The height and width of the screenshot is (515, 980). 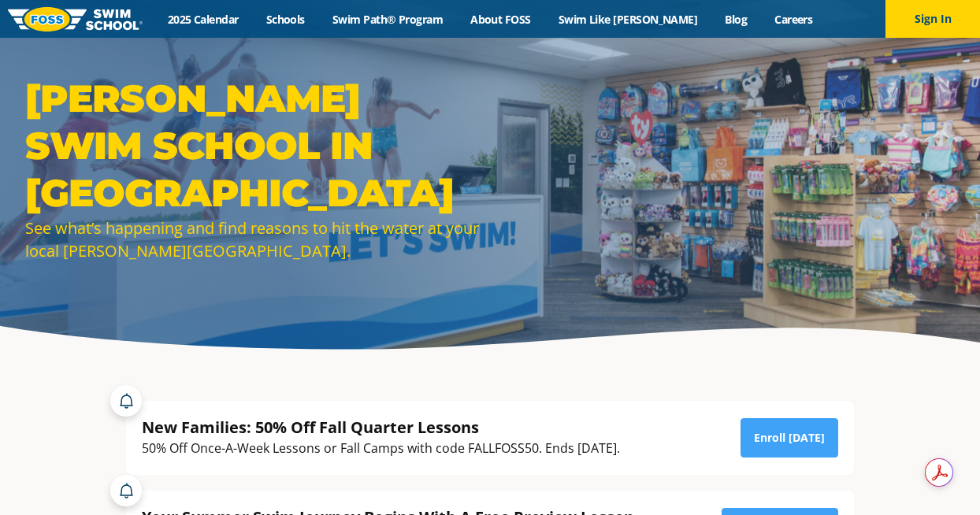 What do you see at coordinates (381, 427) in the screenshot?
I see `div: New Families: 50% Off Fall Quarter Lessons` at bounding box center [381, 427].